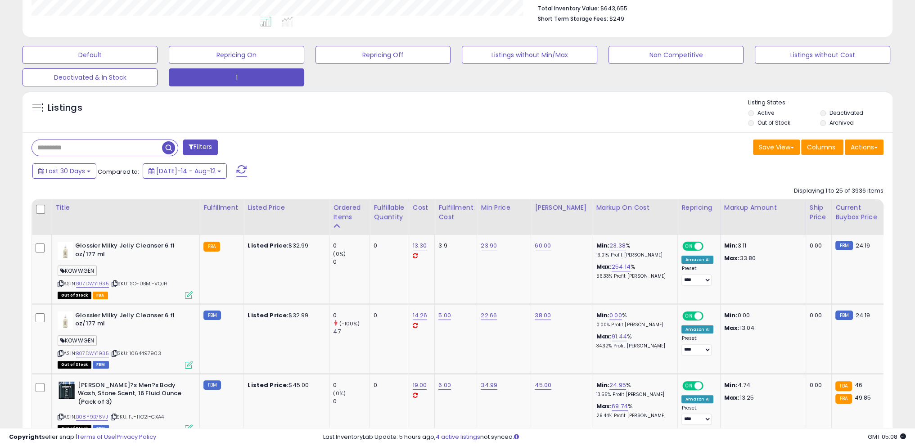 The width and height of the screenshot is (915, 446). Describe the element at coordinates (617, 385) in the screenshot. I see `a: 24.95` at that location.